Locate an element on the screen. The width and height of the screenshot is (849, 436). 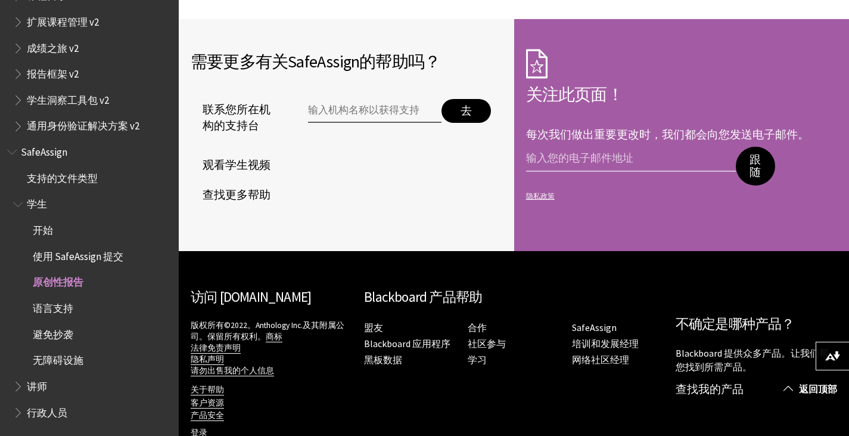
font: 支持的文件类型 is located at coordinates (62, 178).